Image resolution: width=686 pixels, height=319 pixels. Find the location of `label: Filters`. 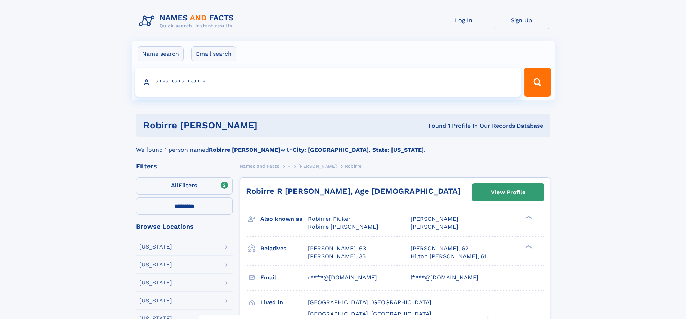

label: Filters is located at coordinates (184, 186).